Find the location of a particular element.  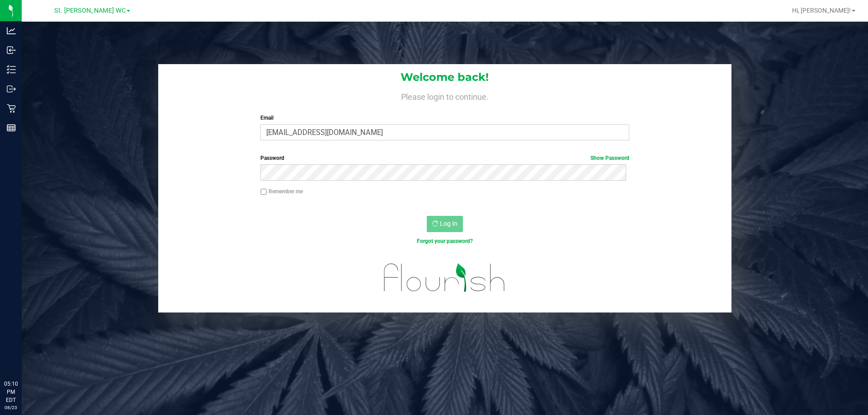

inline-svg: Inventory is located at coordinates (12, 70).